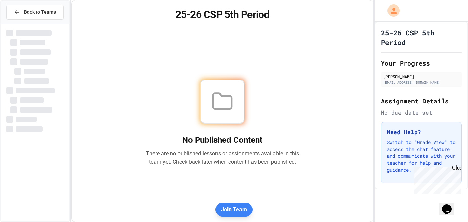 The image size is (468, 222). What do you see at coordinates (35, 12) in the screenshot?
I see `button: Back to Teams` at bounding box center [35, 12].